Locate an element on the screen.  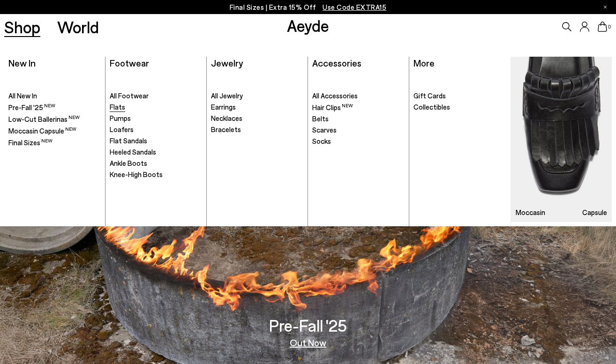
a: Pre-Fall '25 is located at coordinates (54, 107).